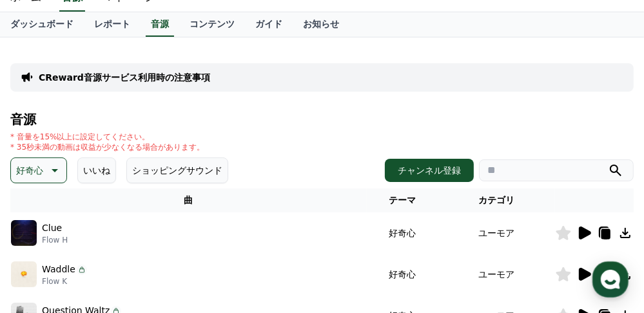 This screenshot has width=644, height=313. What do you see at coordinates (65, 281) in the screenshot?
I see `p: Flow K` at bounding box center [65, 281].